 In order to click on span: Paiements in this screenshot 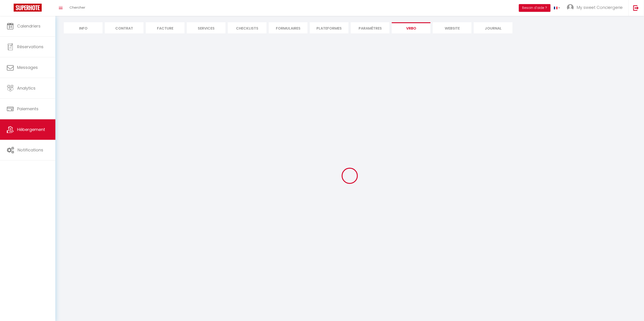, I will do `click(28, 109)`.